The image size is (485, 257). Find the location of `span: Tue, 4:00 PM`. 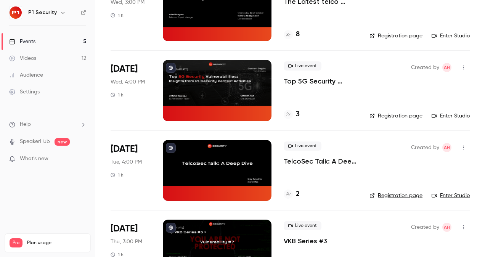

span: Tue, 4:00 PM is located at coordinates (126, 162).